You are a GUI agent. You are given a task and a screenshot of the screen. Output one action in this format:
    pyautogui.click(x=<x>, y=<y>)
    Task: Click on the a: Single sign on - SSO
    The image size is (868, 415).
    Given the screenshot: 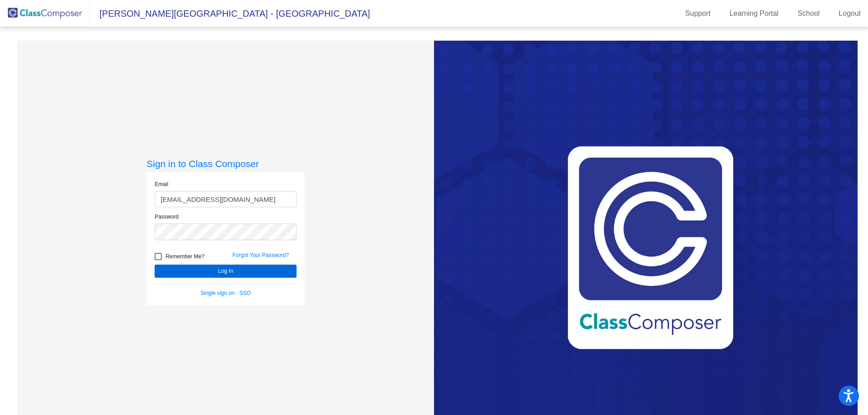 What is the action you would take?
    pyautogui.click(x=226, y=294)
    